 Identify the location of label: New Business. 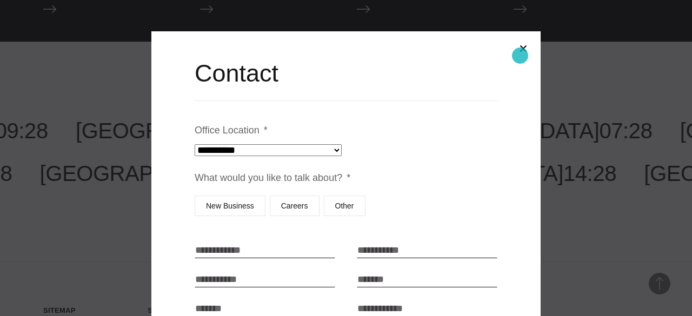
(230, 206).